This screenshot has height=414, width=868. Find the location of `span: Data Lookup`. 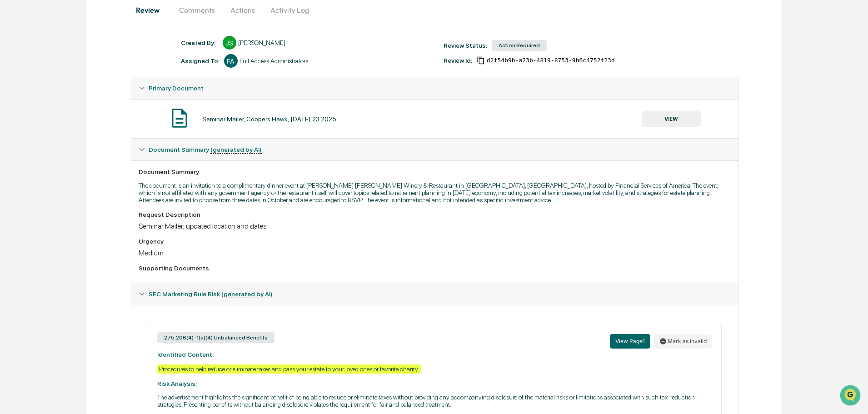

span: Data Lookup is located at coordinates (38, 137).